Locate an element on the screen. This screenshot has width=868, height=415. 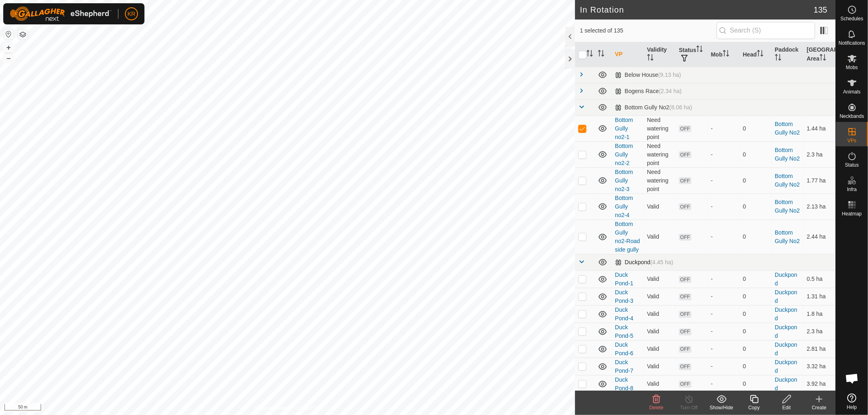
th: VP is located at coordinates (627, 55).